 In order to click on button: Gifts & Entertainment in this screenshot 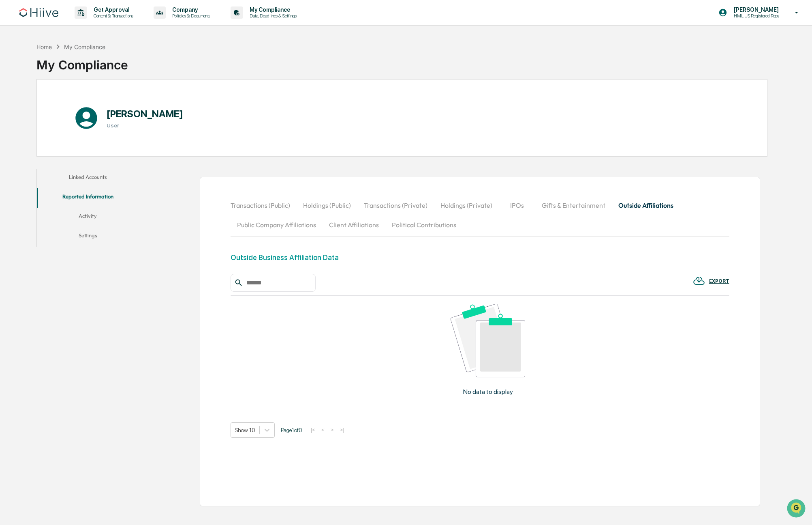, I will do `click(574, 206)`.